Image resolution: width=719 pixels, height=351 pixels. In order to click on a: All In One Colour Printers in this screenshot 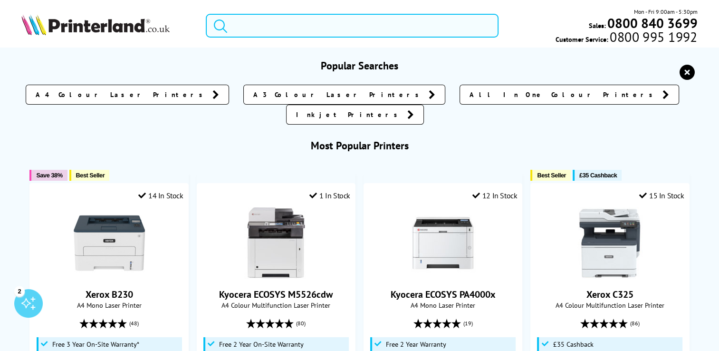, I will do `click(569, 95)`.